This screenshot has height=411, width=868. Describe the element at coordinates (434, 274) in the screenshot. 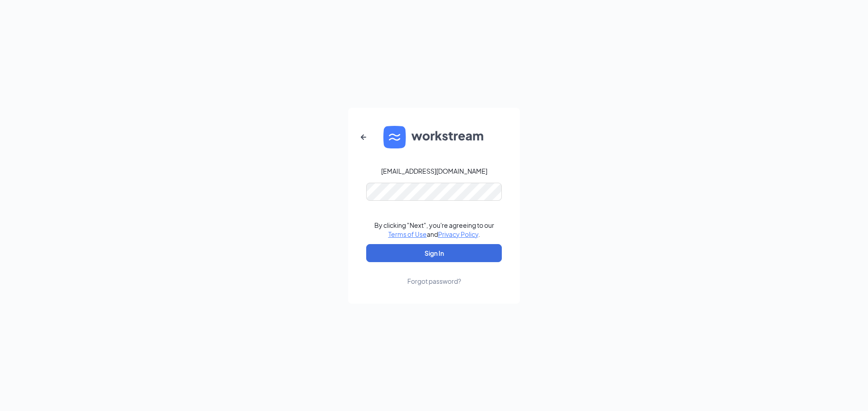

I see `a: Forgot password?` at that location.